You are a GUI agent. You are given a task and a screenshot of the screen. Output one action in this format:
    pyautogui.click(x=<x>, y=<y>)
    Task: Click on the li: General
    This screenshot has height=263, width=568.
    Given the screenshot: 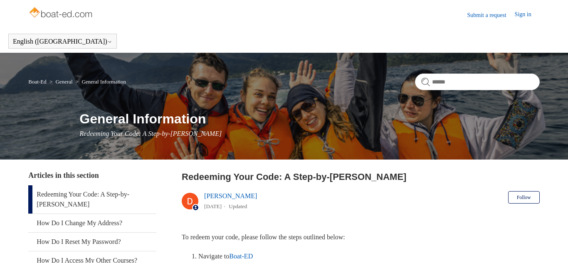 What is the action you would take?
    pyautogui.click(x=61, y=81)
    